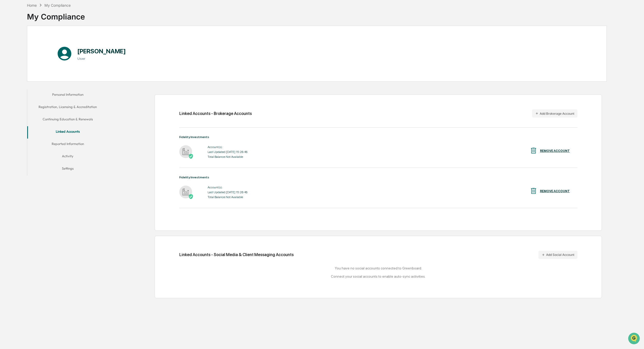 This screenshot has height=349, width=644. I want to click on span: Attestations, so click(53, 67).